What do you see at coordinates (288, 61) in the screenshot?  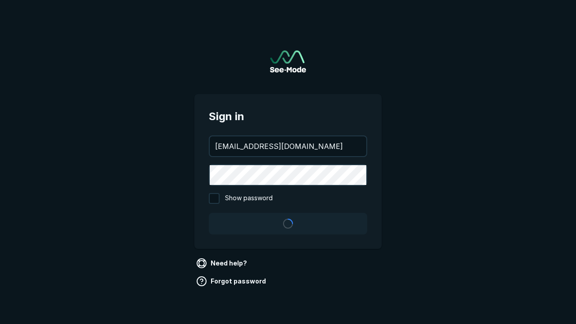 I see `img: See-Mode Logo` at bounding box center [288, 61].